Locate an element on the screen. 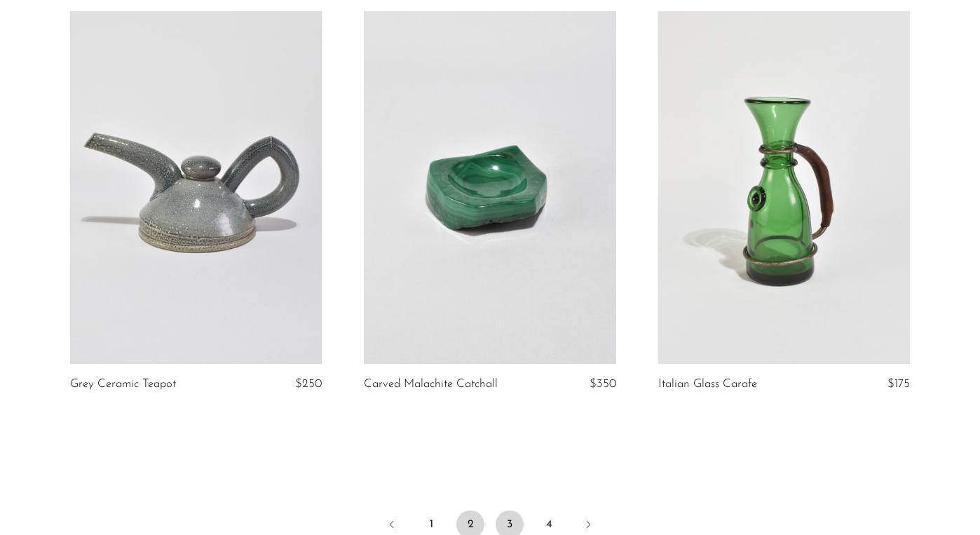  a: Grey Ceramic Teapot is located at coordinates (123, 384).